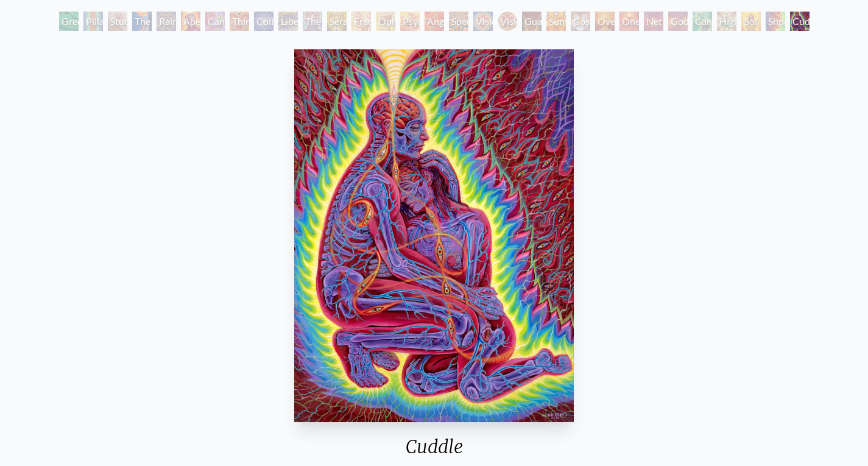  What do you see at coordinates (751, 21) in the screenshot?
I see `div: Sol Invictus` at bounding box center [751, 21].